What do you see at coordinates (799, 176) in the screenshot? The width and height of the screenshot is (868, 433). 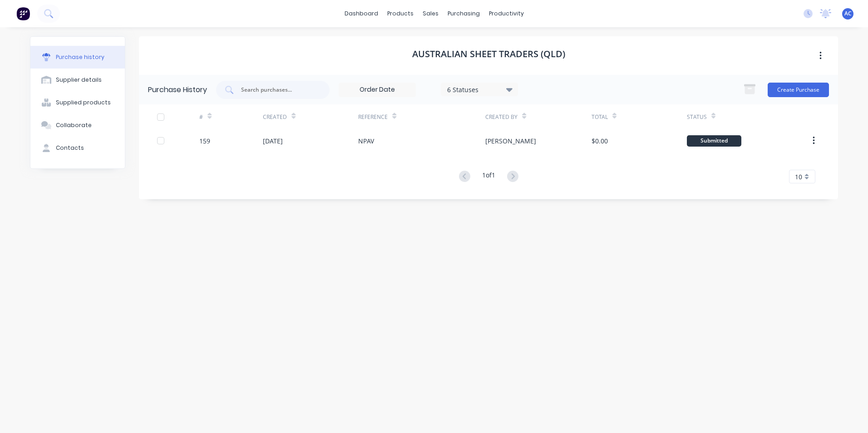 I see `span: 10` at bounding box center [799, 176].